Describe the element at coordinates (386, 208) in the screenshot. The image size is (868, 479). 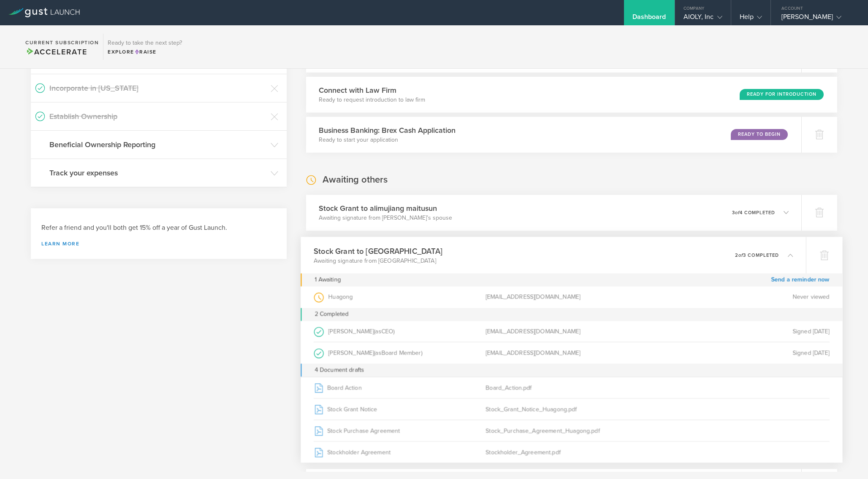
I see `h3: Stock Grant to alimujiang maitusun` at that location.